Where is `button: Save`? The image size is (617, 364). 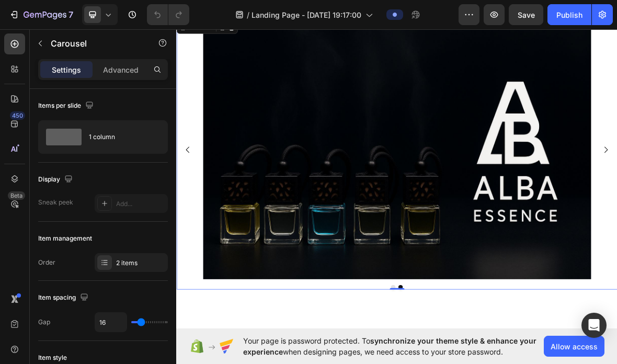
button: Save is located at coordinates (526, 14).